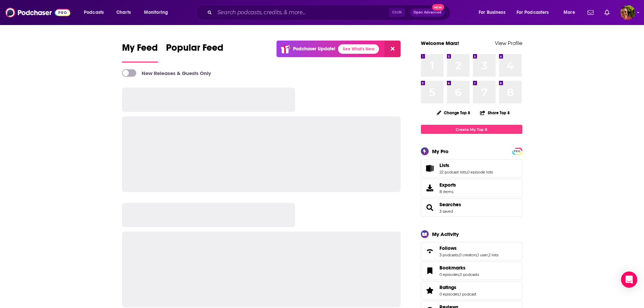  Describe the element at coordinates (483, 255) in the screenshot. I see `a: 1 user` at that location.